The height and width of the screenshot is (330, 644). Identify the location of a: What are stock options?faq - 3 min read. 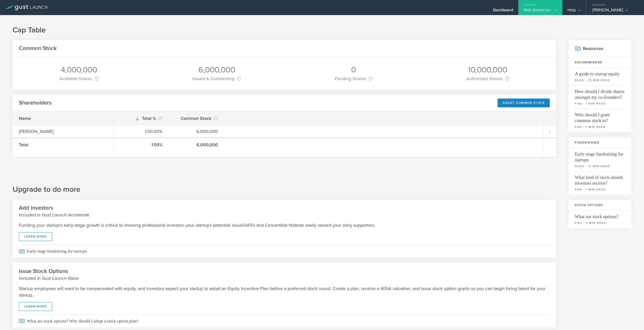
(600, 219).